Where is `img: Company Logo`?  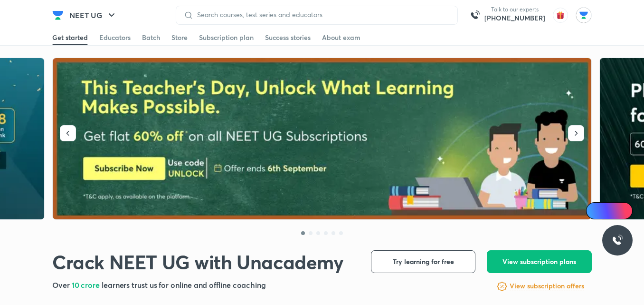 img: Company Logo is located at coordinates (58, 16).